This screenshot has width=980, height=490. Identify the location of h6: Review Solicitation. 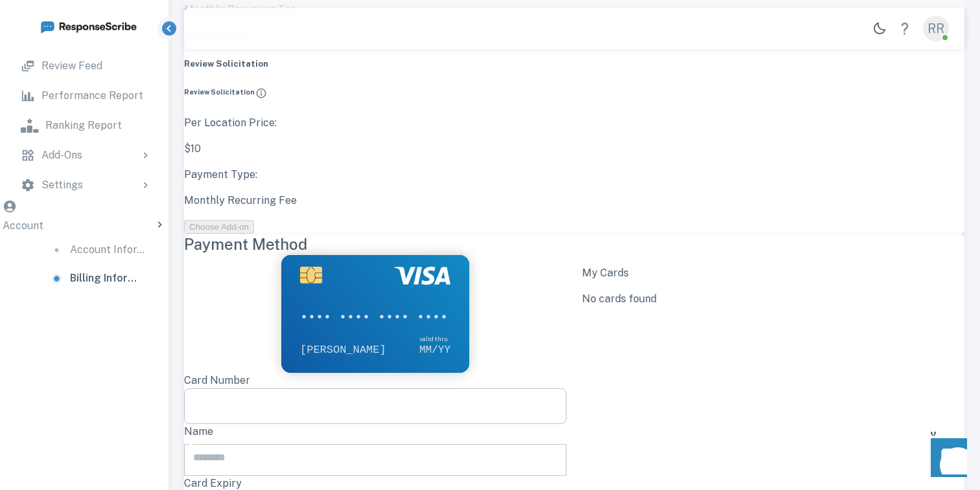
(574, 93).